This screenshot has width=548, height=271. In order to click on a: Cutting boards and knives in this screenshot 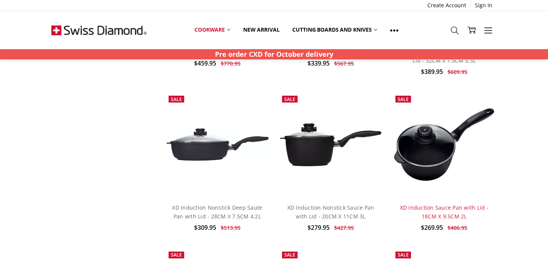, I will do `click(335, 30)`.